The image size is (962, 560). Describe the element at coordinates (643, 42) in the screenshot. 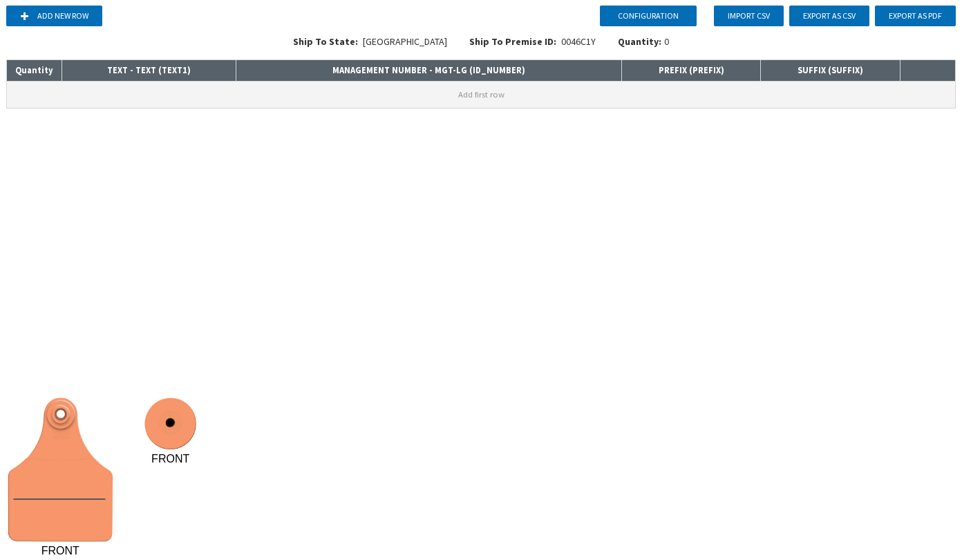

I see `div: 0` at that location.